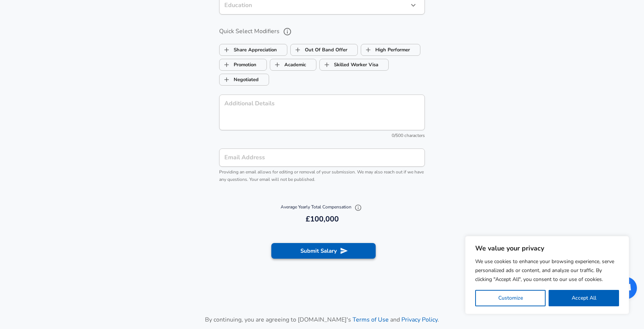 The width and height of the screenshot is (644, 329). Describe the element at coordinates (322, 158) in the screenshot. I see `input: team@levels.fyi` at that location.